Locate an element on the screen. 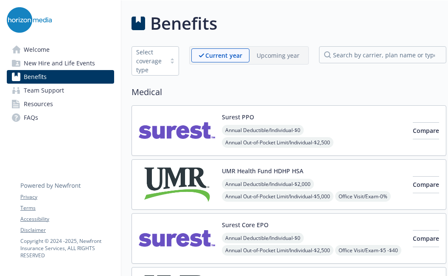 The image size is (448, 276). span: Resources is located at coordinates (38, 104).